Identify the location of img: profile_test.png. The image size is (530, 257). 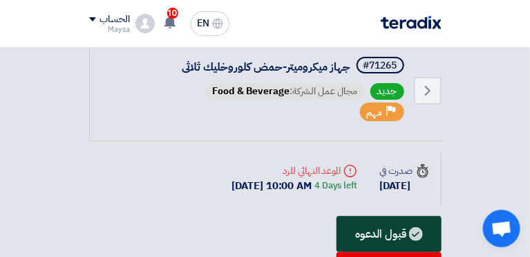
(145, 24).